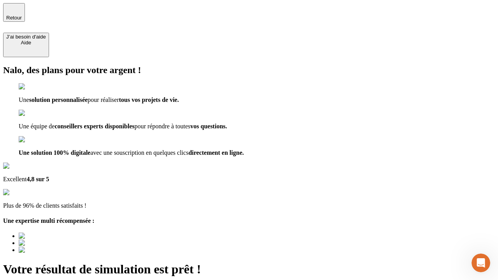  What do you see at coordinates (103, 100) in the screenshot?
I see `span: pour réaliser` at bounding box center [103, 100].